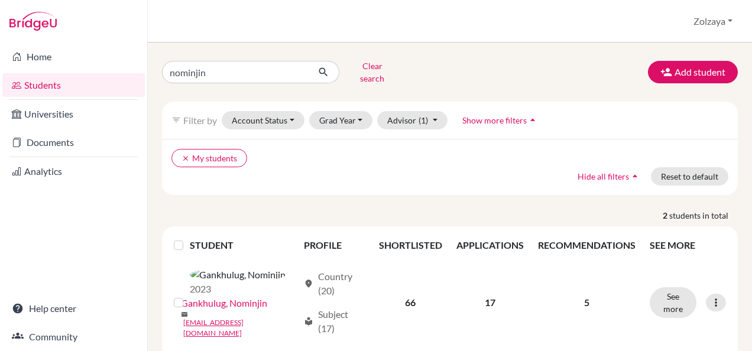 The height and width of the screenshot is (351, 752). What do you see at coordinates (184, 315) in the screenshot?
I see `span: mail` at bounding box center [184, 315].